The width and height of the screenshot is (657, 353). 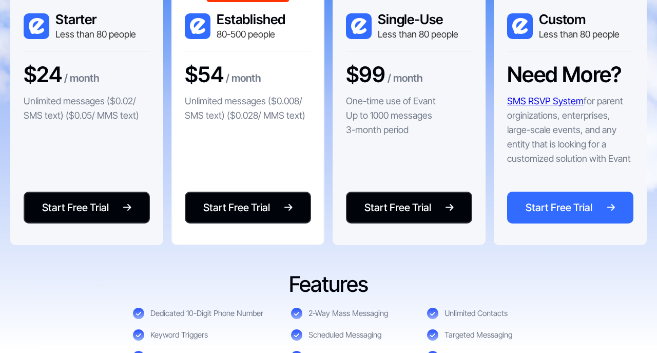 I want to click on h3: Features, so click(x=328, y=284).